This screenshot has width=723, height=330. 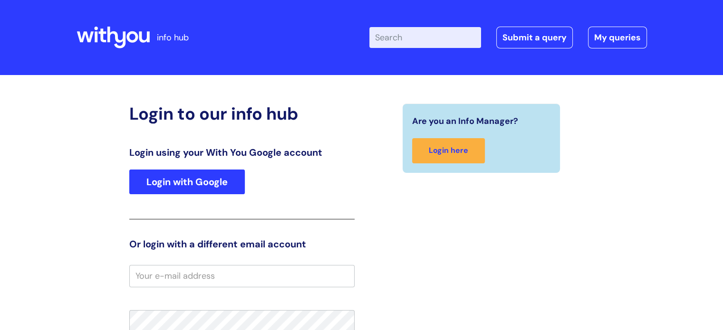 What do you see at coordinates (465, 121) in the screenshot?
I see `span: Are you an Info Manager?` at bounding box center [465, 121].